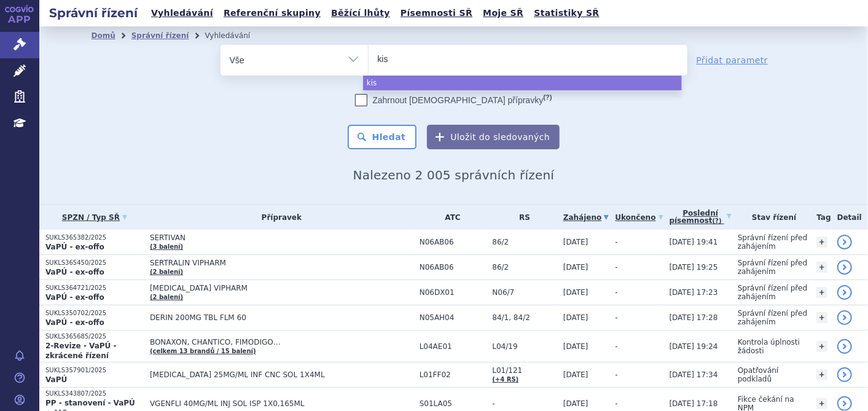  What do you see at coordinates (94, 263) in the screenshot?
I see `p: SUKLS365450/2025` at bounding box center [94, 263].